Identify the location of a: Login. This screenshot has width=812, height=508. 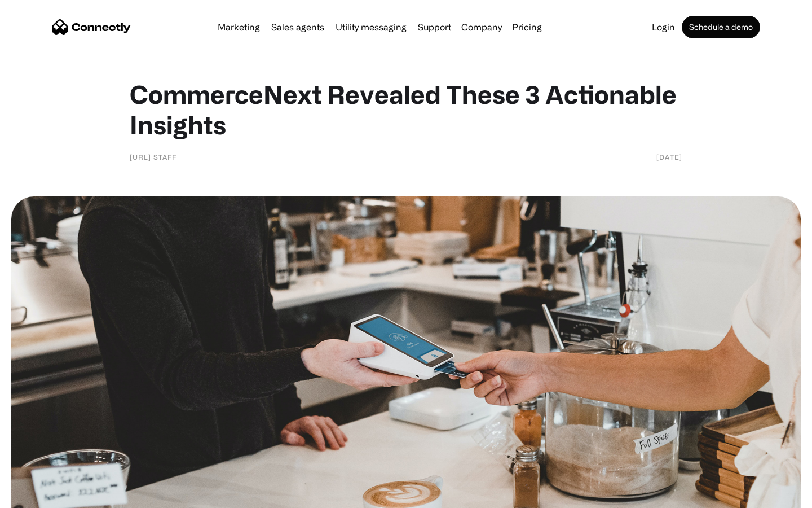
(663, 27).